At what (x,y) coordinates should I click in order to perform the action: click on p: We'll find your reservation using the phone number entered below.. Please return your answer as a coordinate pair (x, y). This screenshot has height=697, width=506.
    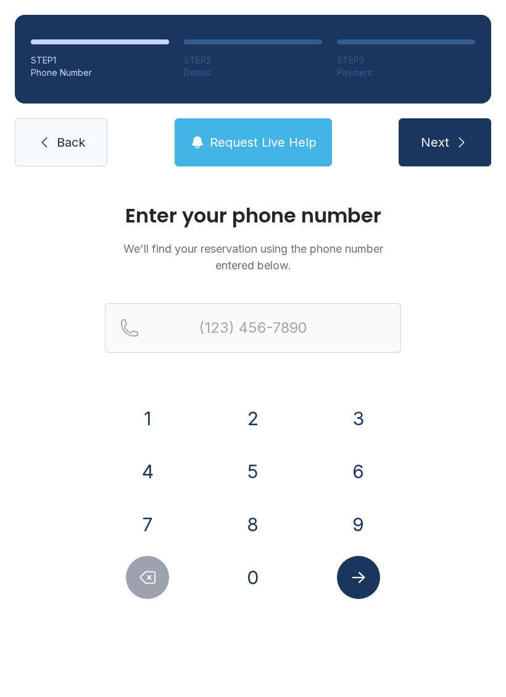
    Looking at the image, I should click on (253, 257).